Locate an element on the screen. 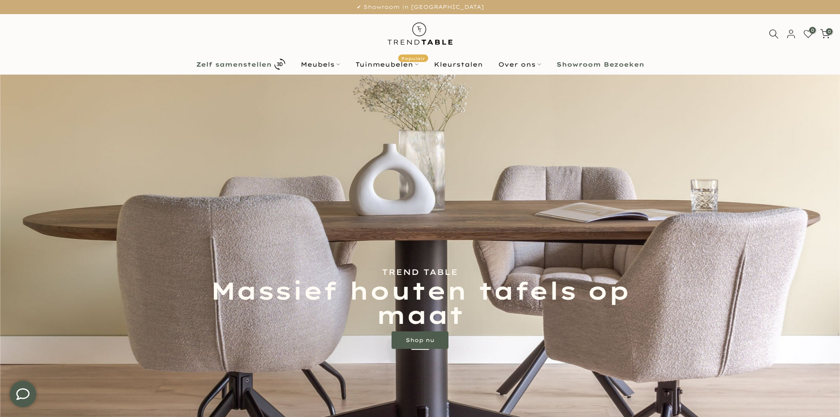 Image resolution: width=840 pixels, height=417 pixels. a: Kleurstalen is located at coordinates (458, 64).